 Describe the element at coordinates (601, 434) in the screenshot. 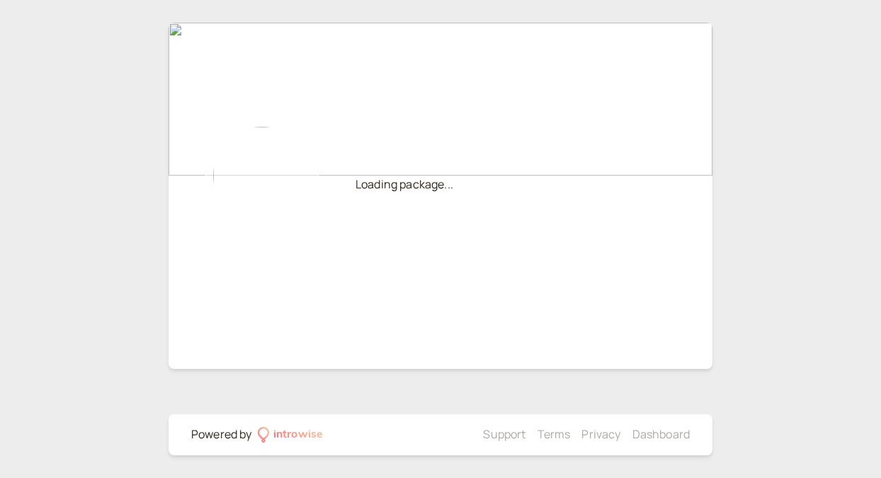

I see `a: Privacy` at that location.